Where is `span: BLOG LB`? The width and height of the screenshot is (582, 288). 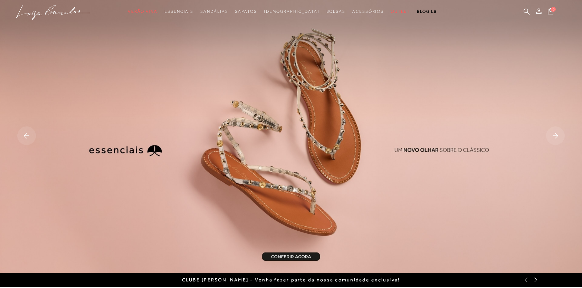
span: BLOG LB is located at coordinates (427, 11).